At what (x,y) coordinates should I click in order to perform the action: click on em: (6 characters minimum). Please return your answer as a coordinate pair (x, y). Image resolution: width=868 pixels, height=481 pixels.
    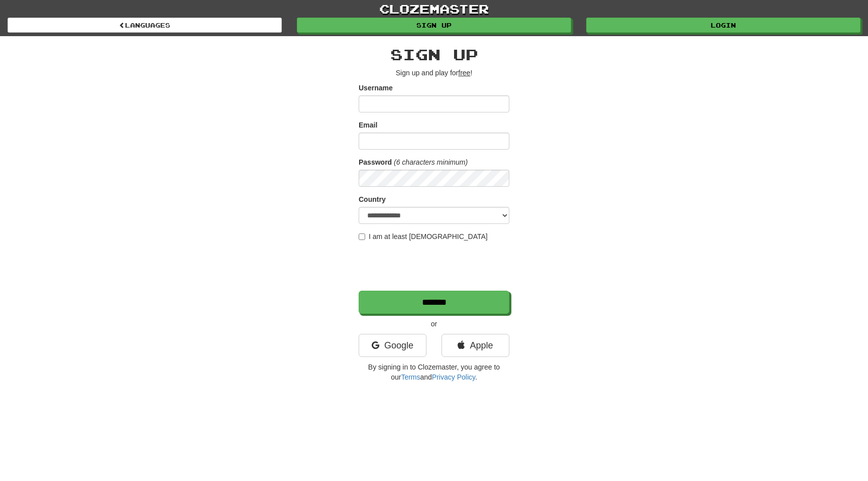
    Looking at the image, I should click on (431, 162).